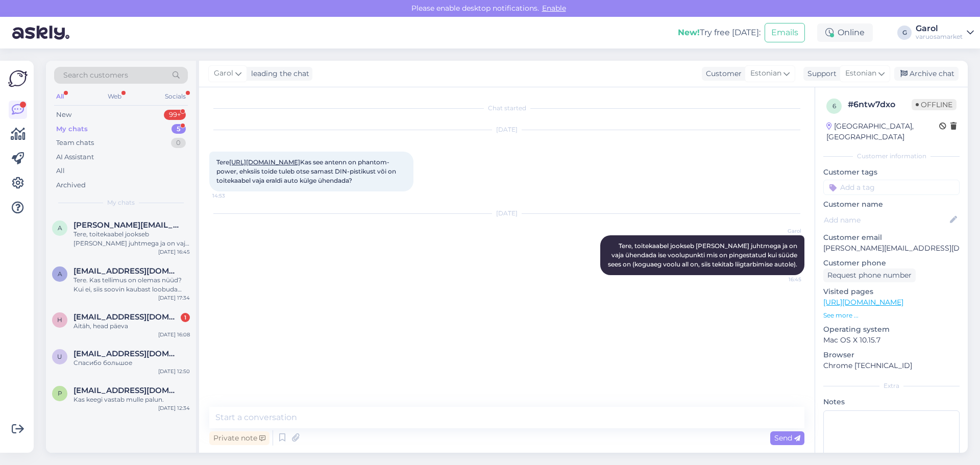 Image resolution: width=980 pixels, height=465 pixels. Describe the element at coordinates (127, 391) in the screenshot. I see `span: pparmson@gmail.com` at that location.